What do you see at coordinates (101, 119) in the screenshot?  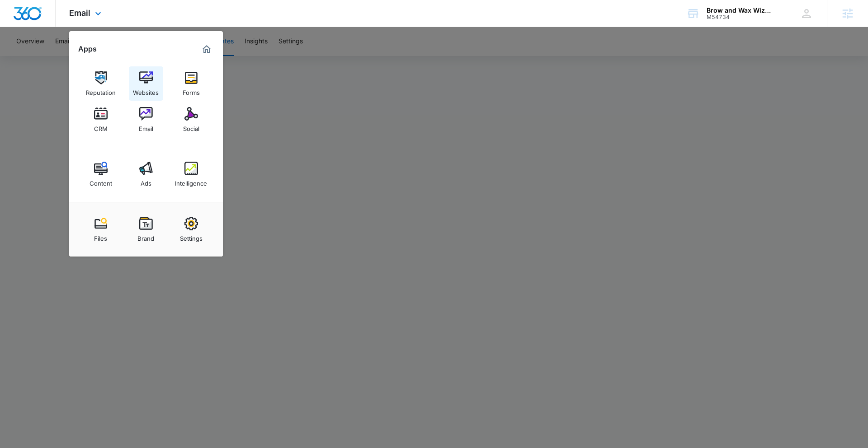 I see `a: CRM` at bounding box center [101, 119].